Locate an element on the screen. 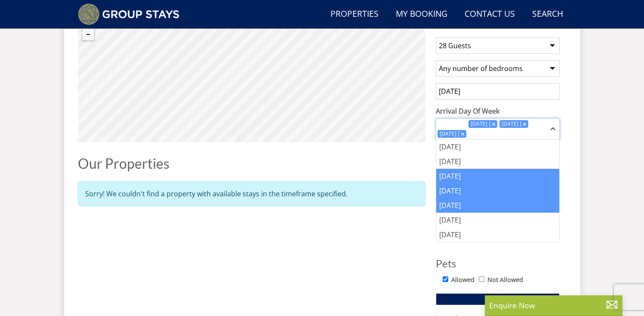  span: Update is located at coordinates (498, 299).